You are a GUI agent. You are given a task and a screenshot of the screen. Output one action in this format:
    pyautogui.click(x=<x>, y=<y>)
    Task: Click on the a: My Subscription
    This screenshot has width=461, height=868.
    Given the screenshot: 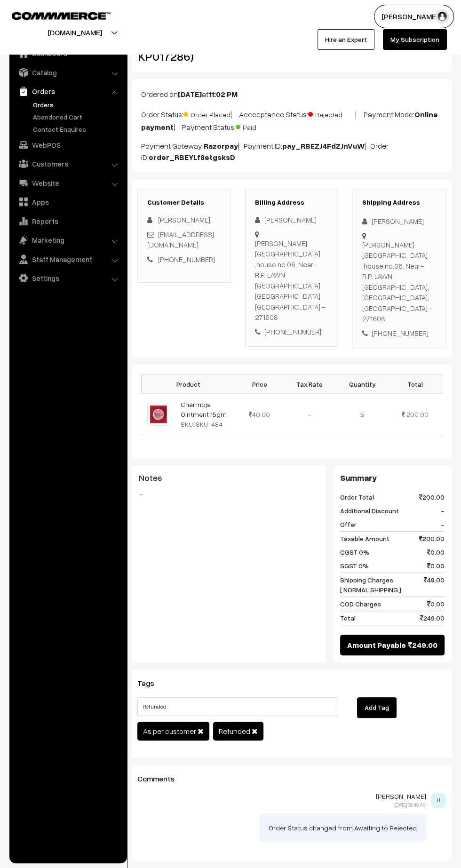 What is the action you would take?
    pyautogui.click(x=415, y=39)
    